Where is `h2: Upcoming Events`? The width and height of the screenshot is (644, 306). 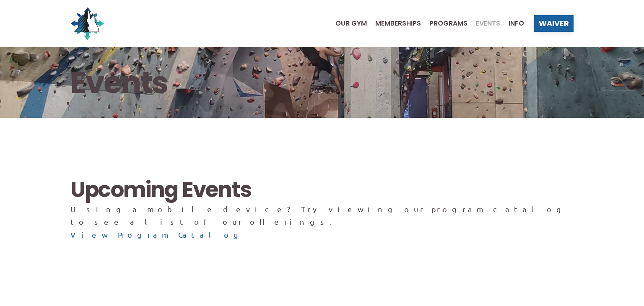
h2: Upcoming Events is located at coordinates (161, 190).